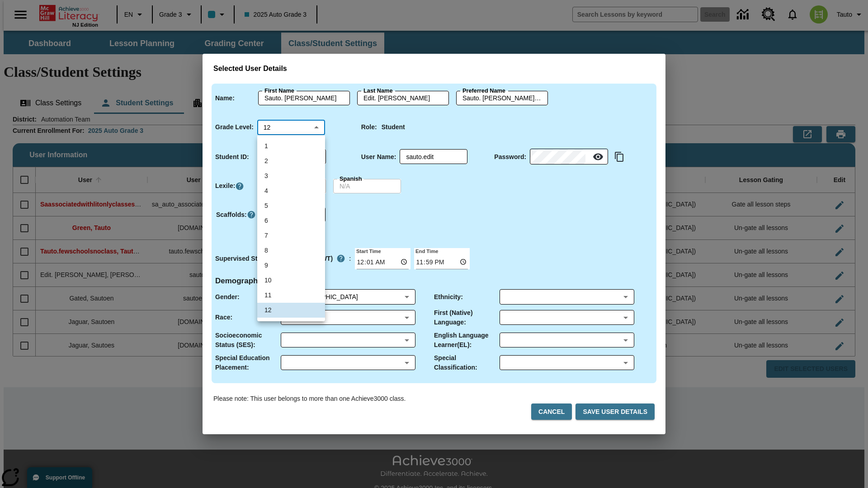  Describe the element at coordinates (291, 221) in the screenshot. I see `li: 6` at that location.